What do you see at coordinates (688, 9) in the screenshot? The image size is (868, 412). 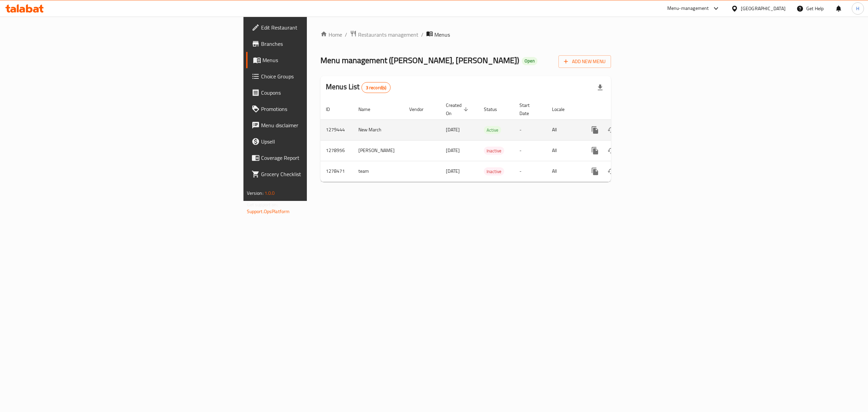 I see `div: Menu-management` at bounding box center [688, 9].